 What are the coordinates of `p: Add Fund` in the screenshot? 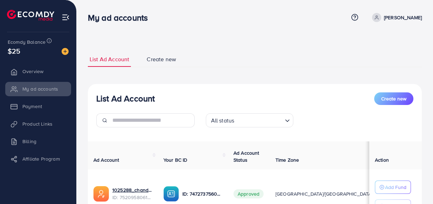 It's located at (395, 187).